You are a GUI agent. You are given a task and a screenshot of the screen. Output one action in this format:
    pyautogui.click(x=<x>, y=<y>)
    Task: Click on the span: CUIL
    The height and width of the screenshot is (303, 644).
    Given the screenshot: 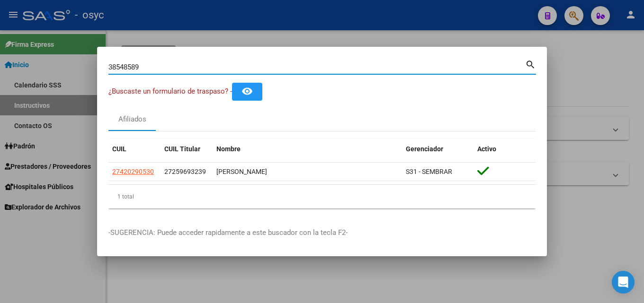 What is the action you would take?
    pyautogui.click(x=119, y=149)
    